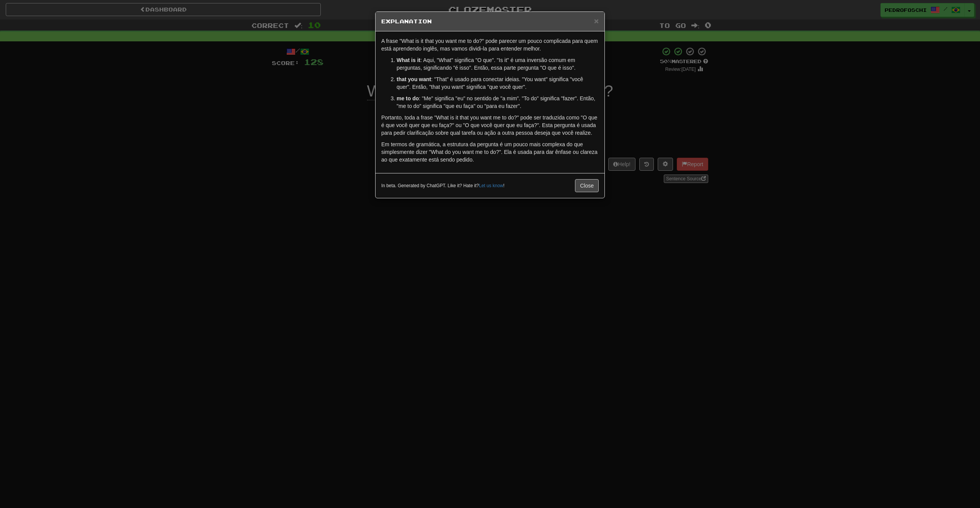 This screenshot has width=980, height=508. I want to click on p: : "Me" significa "eu" no sentido de "a mim". "To do" significa "fazer". Então, "me to do" signifi..., so click(497, 102).